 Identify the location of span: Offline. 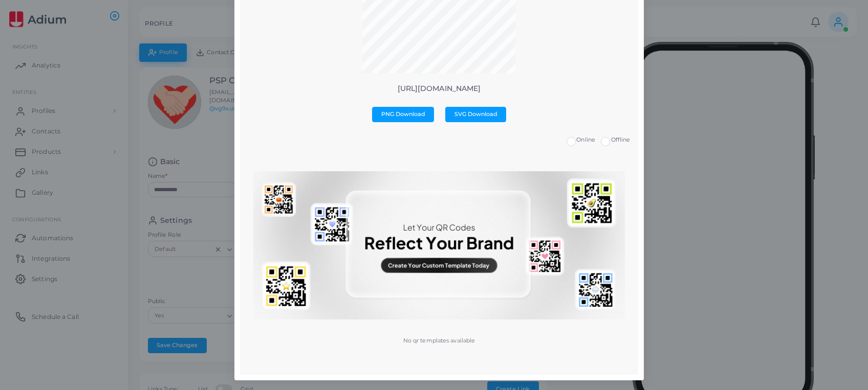
(620, 140).